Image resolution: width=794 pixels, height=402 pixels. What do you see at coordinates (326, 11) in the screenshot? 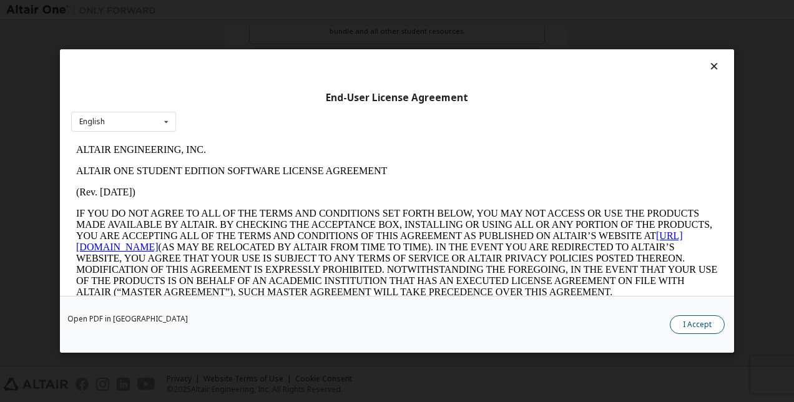
I see `p: ALTAIR ENGINEERING, INC.` at bounding box center [326, 11].